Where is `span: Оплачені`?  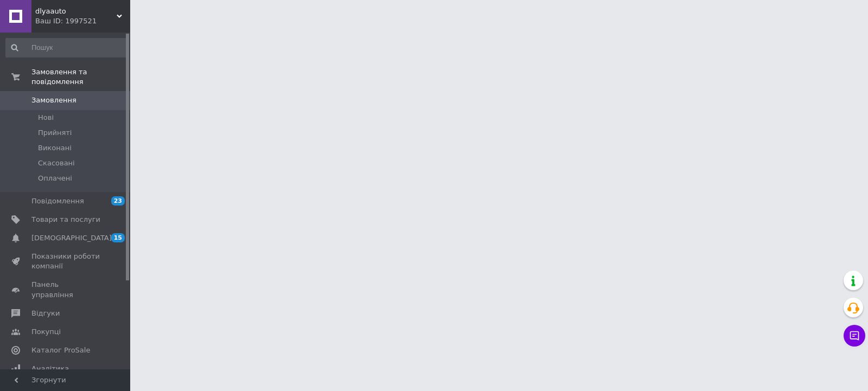 span: Оплачені is located at coordinates (55, 178).